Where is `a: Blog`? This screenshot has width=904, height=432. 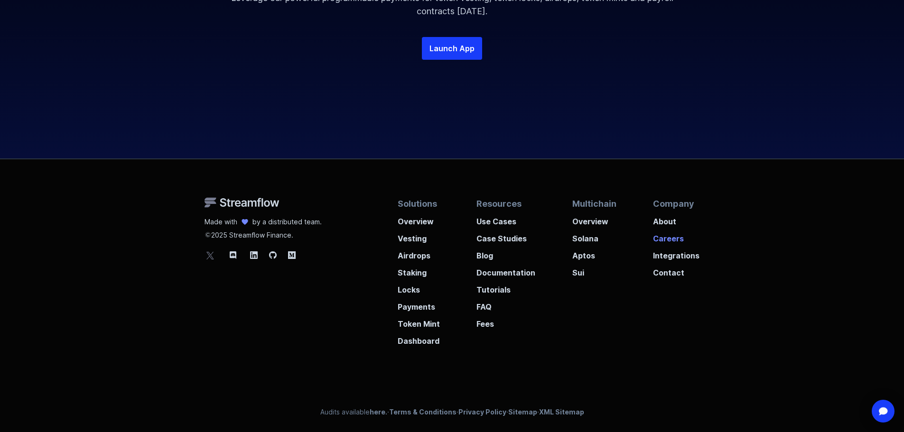 a: Blog is located at coordinates (506, 253).